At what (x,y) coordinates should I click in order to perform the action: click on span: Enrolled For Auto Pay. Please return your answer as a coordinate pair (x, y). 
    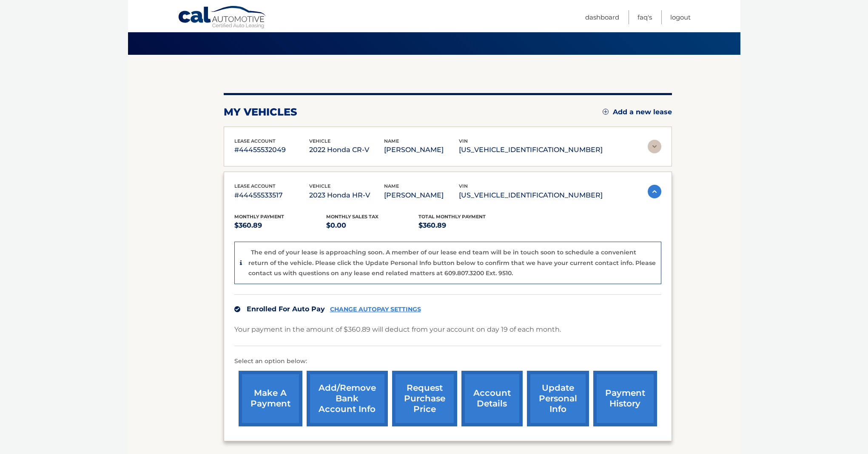
    Looking at the image, I should click on (286, 308).